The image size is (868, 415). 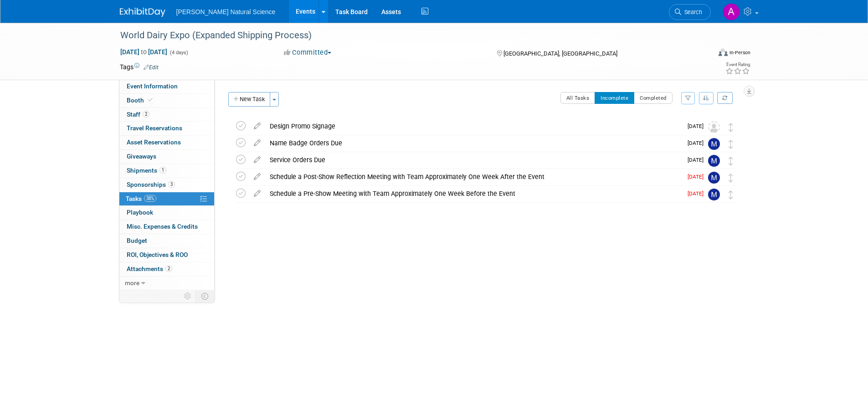 I want to click on a: Shipments1, so click(x=167, y=171).